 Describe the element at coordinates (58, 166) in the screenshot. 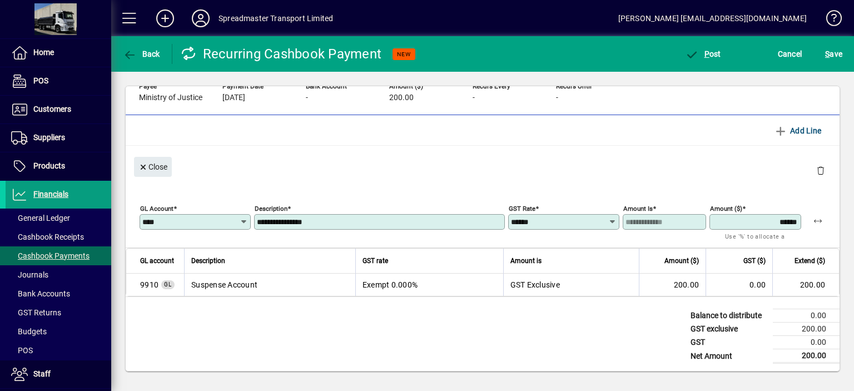

I see `a: Products` at that location.